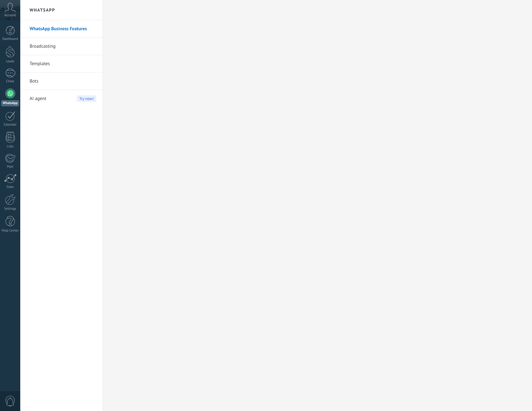  Describe the element at coordinates (61, 64) in the screenshot. I see `li: Templates` at that location.